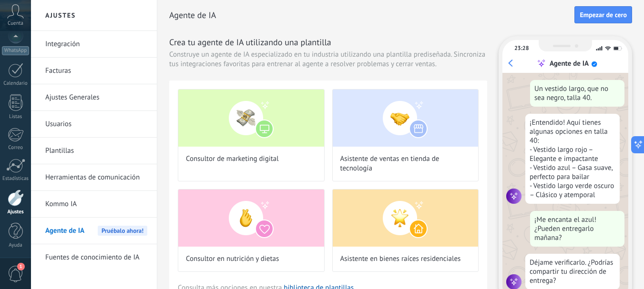 The image size is (644, 289). I want to click on div: Agente de IA, so click(569, 63).